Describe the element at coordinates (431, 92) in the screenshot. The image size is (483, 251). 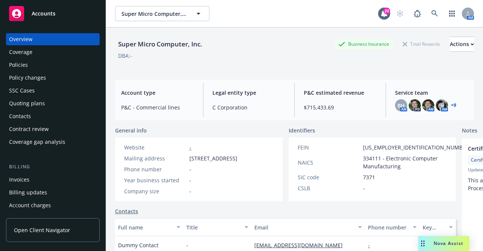
I see `span: Service team` at that location.